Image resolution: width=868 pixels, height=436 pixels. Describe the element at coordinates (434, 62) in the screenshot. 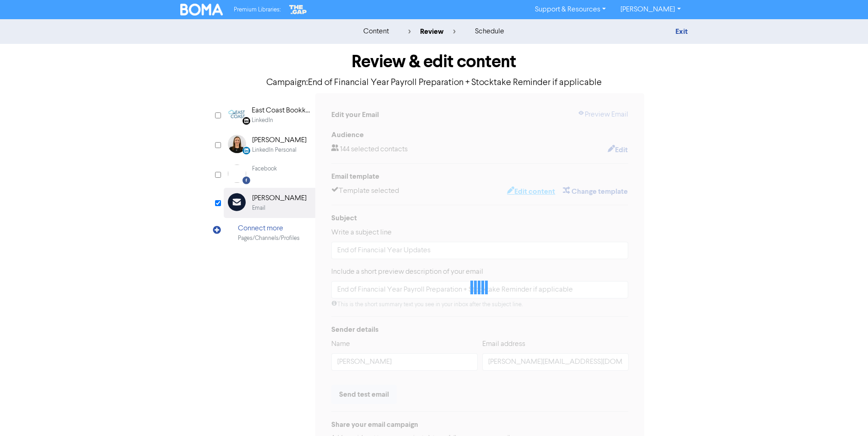

I see `h1: Review & edit content` at that location.